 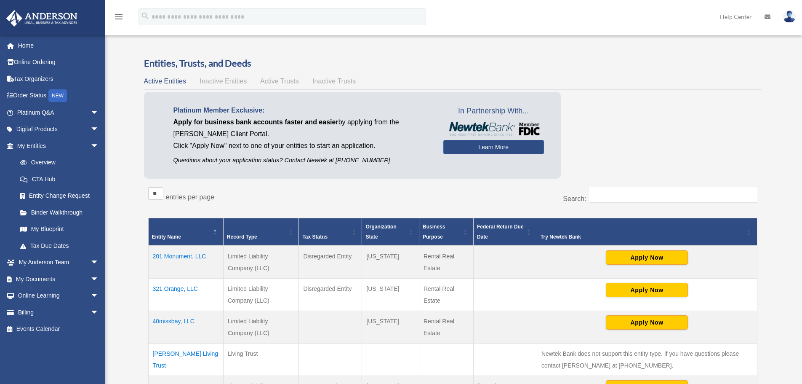 What do you see at coordinates (242, 237) in the screenshot?
I see `span: Record Type` at bounding box center [242, 237].